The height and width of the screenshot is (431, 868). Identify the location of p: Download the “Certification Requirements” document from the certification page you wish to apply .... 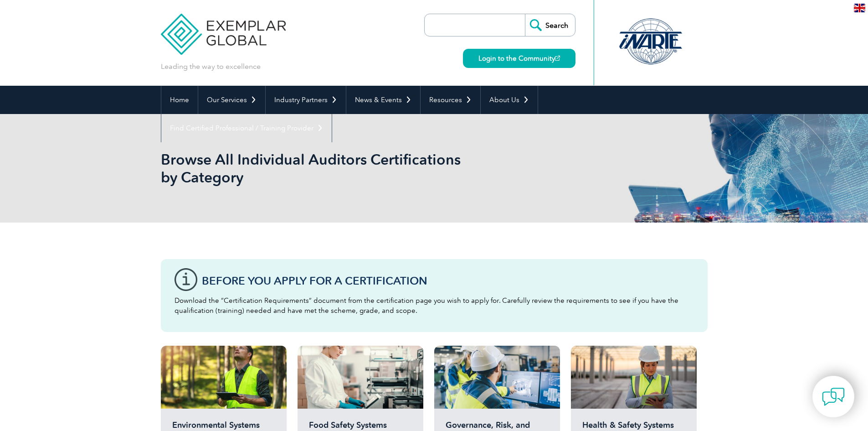
(434, 305).